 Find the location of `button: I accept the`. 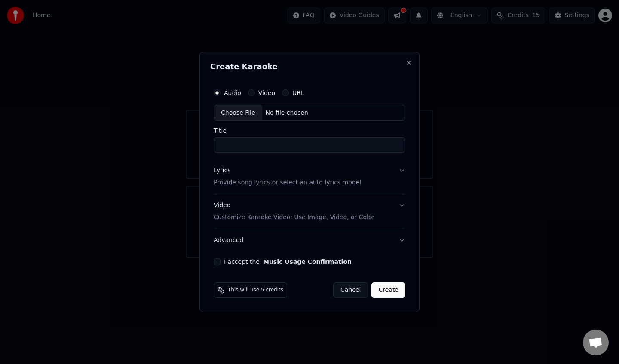

button: I accept the is located at coordinates (307, 262).